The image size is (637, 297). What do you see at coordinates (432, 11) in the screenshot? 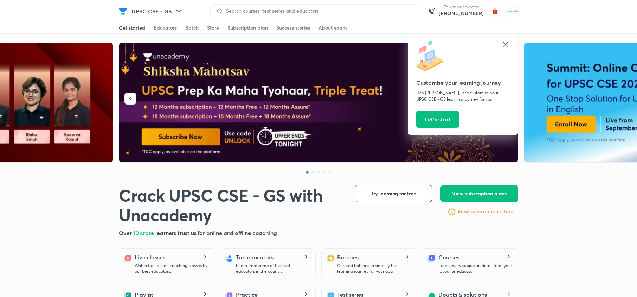
I see `a: call-us` at bounding box center [432, 11].